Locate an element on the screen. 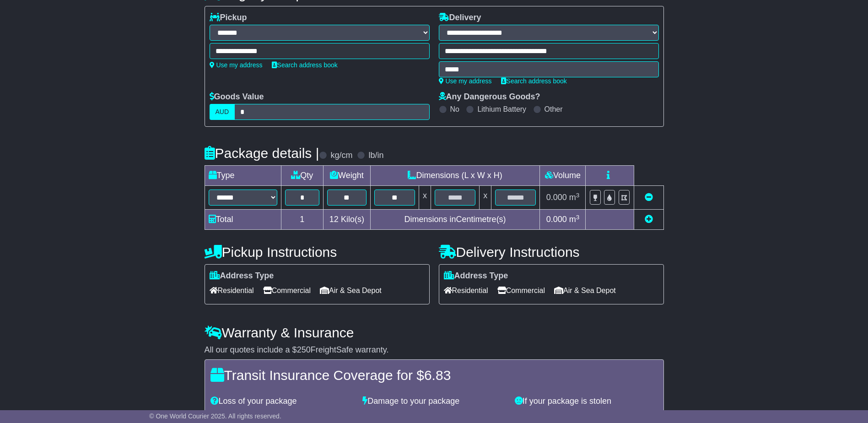  td: Dimensions in Centimetre(s) is located at coordinates (455, 220).